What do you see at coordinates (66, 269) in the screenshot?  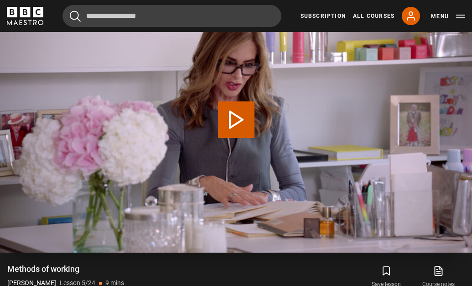 I see `h1: Methods of working` at bounding box center [66, 269].